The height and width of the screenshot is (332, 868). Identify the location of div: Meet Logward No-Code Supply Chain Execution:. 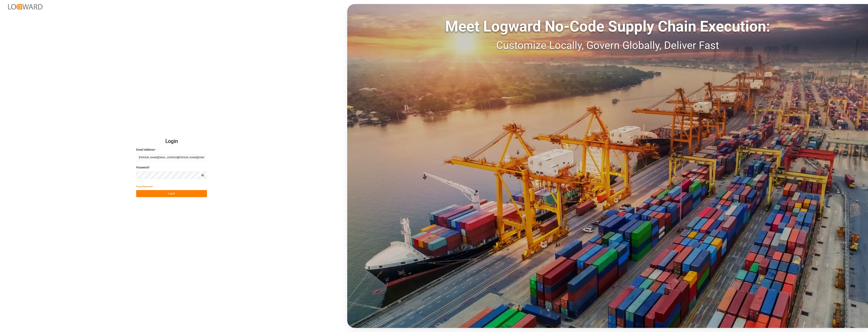
(608, 26).